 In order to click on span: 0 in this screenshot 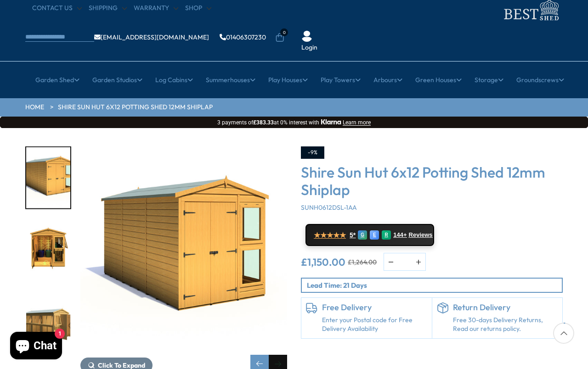, I will do `click(284, 32)`.